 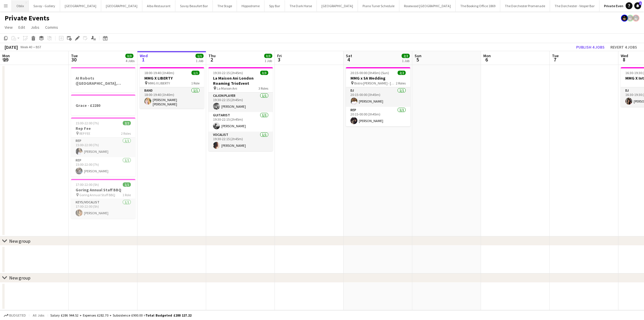 What do you see at coordinates (212, 56) in the screenshot?
I see `span: Thu` at bounding box center [212, 56].